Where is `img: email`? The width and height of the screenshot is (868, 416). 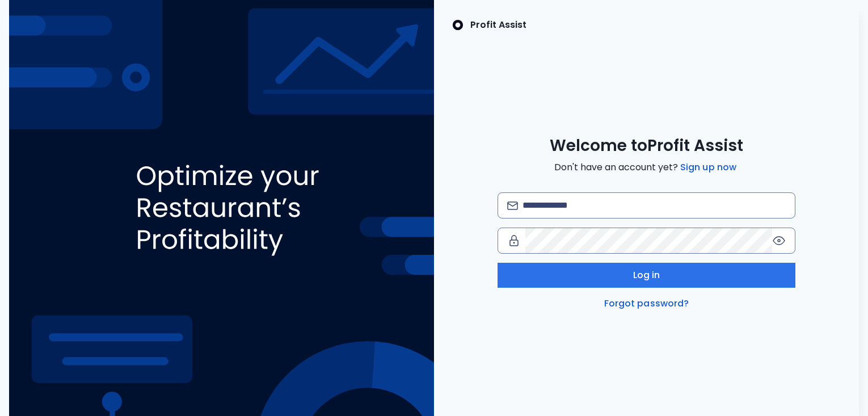
img: email is located at coordinates (512, 206).